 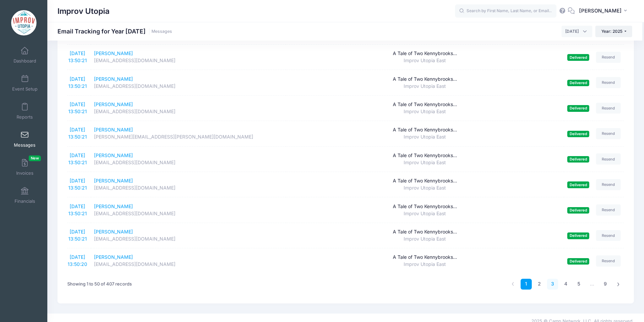 I want to click on span: Event Setup, so click(x=25, y=89).